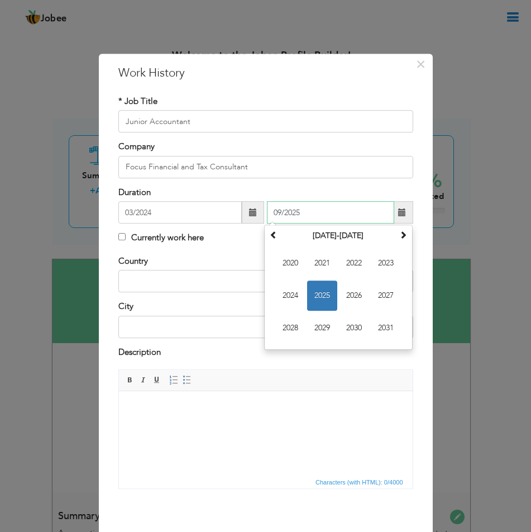  I want to click on span: 2030, so click(354, 328).